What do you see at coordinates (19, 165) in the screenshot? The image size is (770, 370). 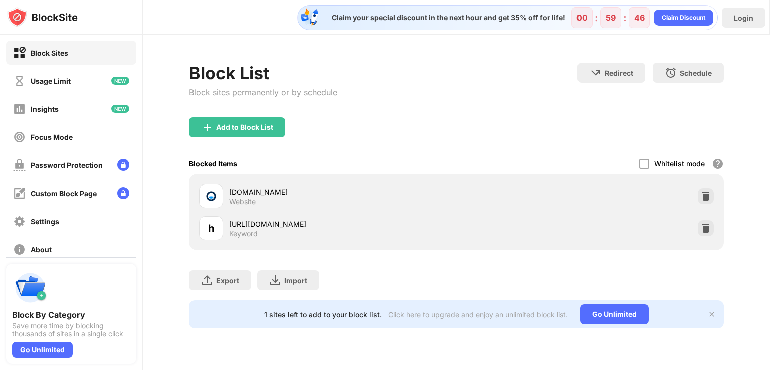 I see `img: password-protection-off.svg` at bounding box center [19, 165].